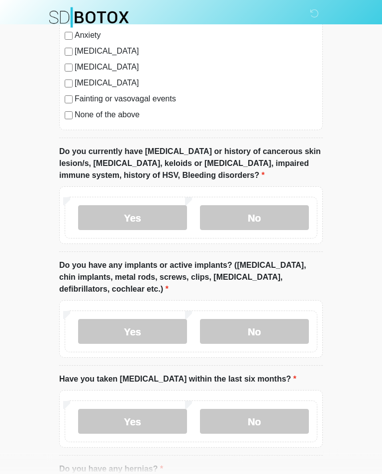 This screenshot has height=474, width=382. Describe the element at coordinates (196, 99) in the screenshot. I see `label: Fainting or vasovagal events` at that location.